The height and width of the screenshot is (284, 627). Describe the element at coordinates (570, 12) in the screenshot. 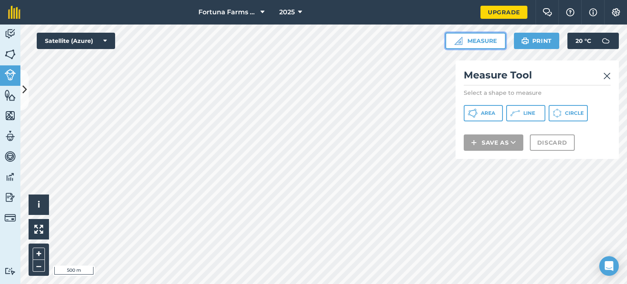

I see `img: A question mark icon` at that location.